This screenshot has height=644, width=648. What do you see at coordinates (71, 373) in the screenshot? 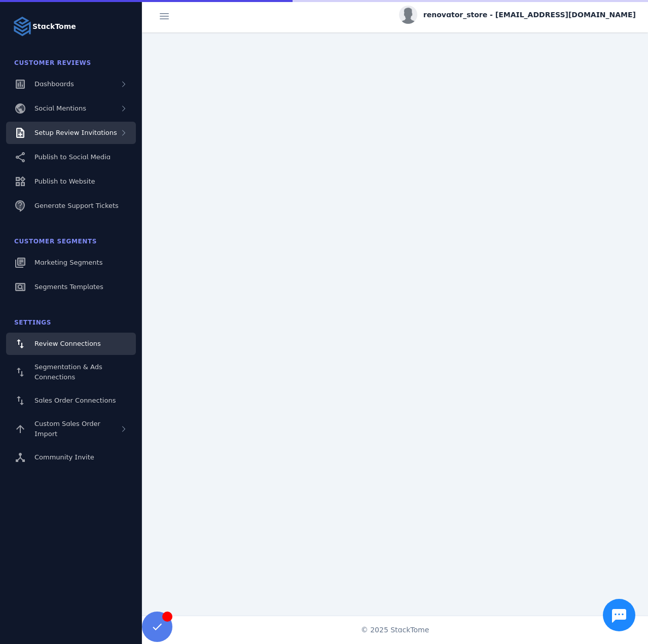
I see `a: Segmentation & Ads Connections` at bounding box center [71, 373].